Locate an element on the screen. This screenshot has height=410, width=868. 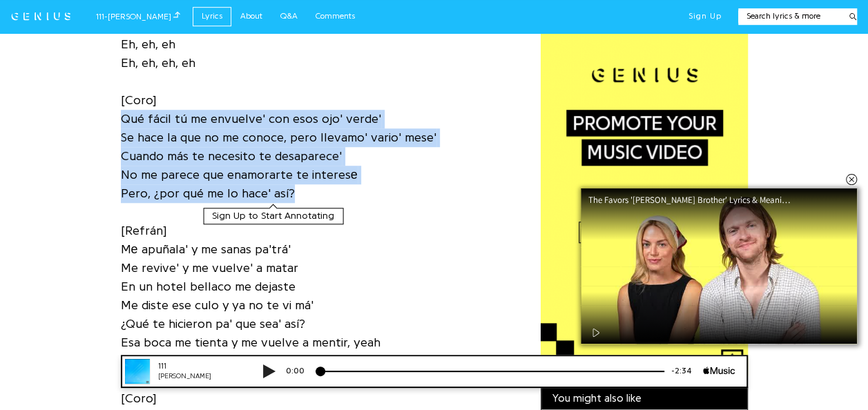
div: 111 is located at coordinates (89, 11).